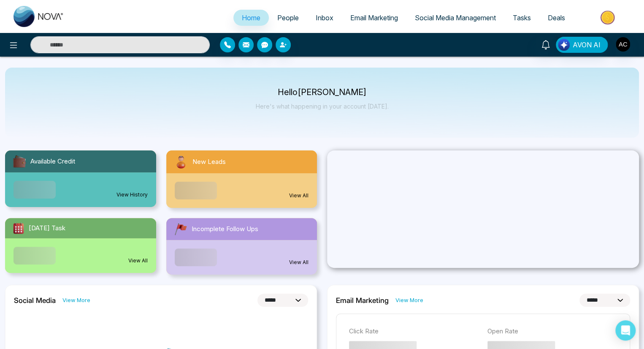 The height and width of the screenshot is (349, 644). I want to click on span: Social Media Management, so click(456, 18).